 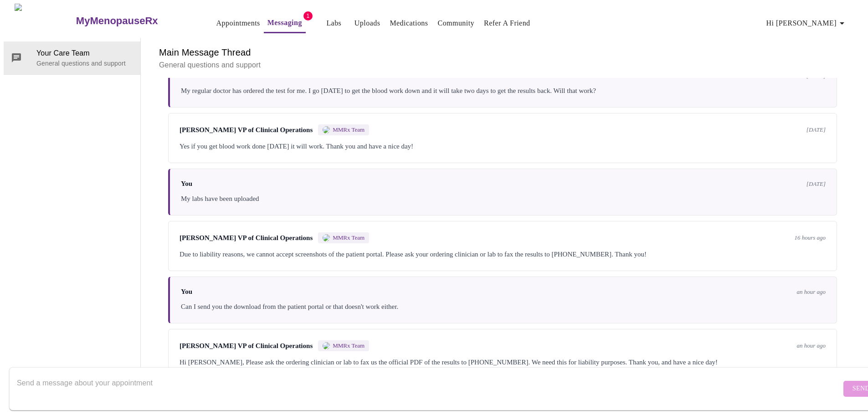 What do you see at coordinates (507, 23) in the screenshot?
I see `button: Refer a Friend` at bounding box center [507, 23].